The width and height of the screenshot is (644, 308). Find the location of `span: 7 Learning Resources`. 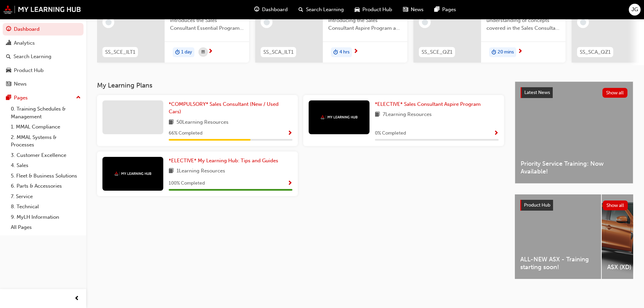

span: 7 Learning Resources is located at coordinates (407, 115).